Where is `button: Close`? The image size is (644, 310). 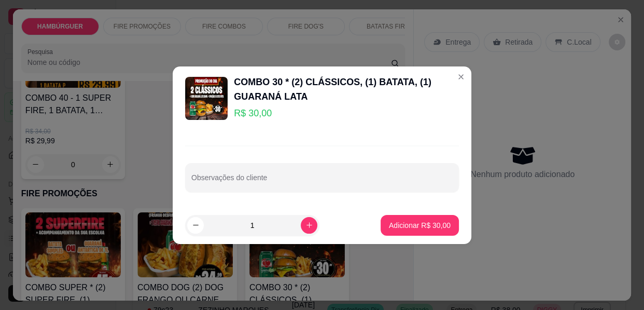 button: Close is located at coordinates (461, 77).